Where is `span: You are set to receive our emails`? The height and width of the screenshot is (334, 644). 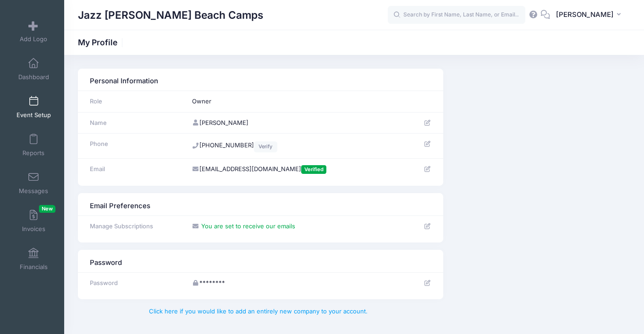 span: You are set to receive our emails is located at coordinates (248, 226).